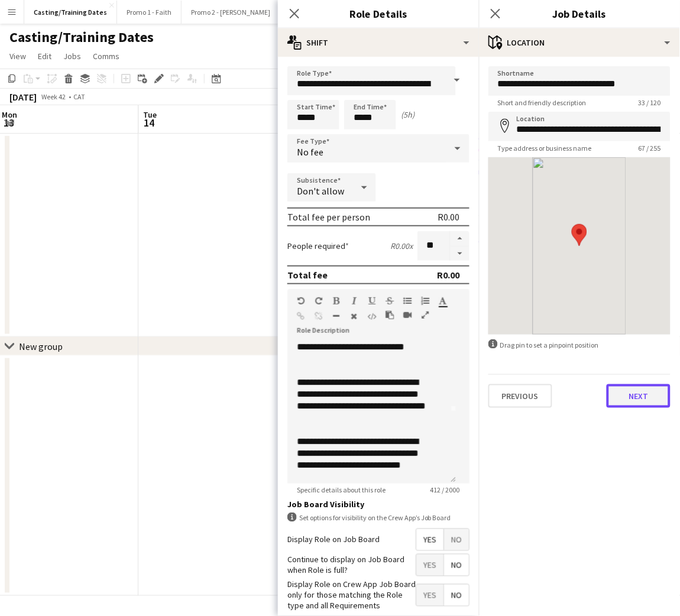 Image resolution: width=680 pixels, height=616 pixels. I want to click on div: CAT, so click(79, 96).